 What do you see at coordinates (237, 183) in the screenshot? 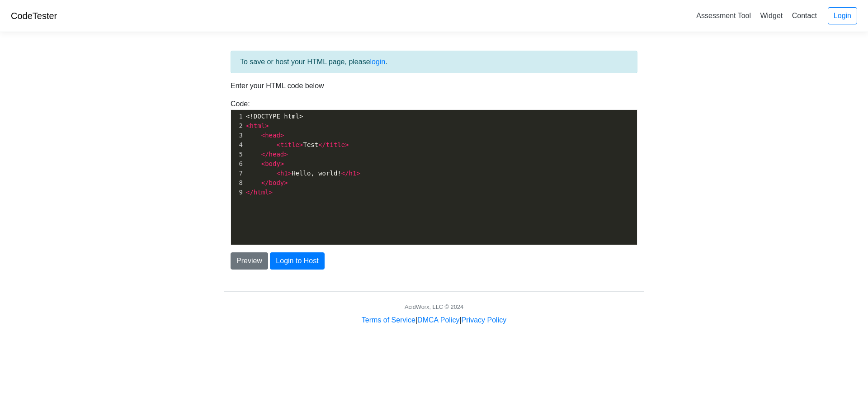
I see `div: 8` at bounding box center [237, 183].